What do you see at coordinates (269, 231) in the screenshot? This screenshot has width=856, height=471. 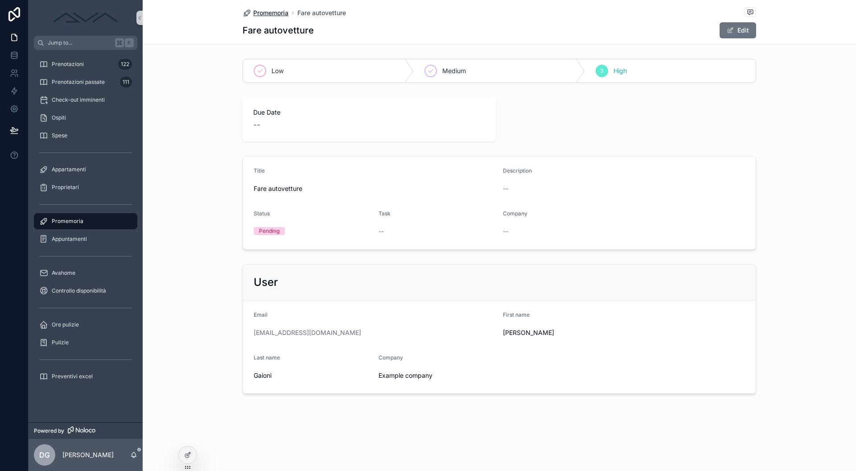 I see `div: Pending` at bounding box center [269, 231].